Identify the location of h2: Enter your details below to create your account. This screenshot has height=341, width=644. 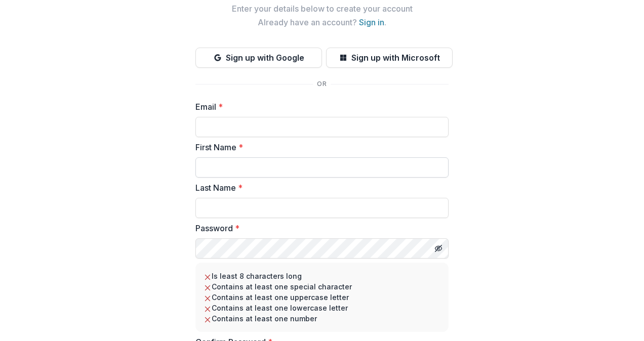
(322, 8).